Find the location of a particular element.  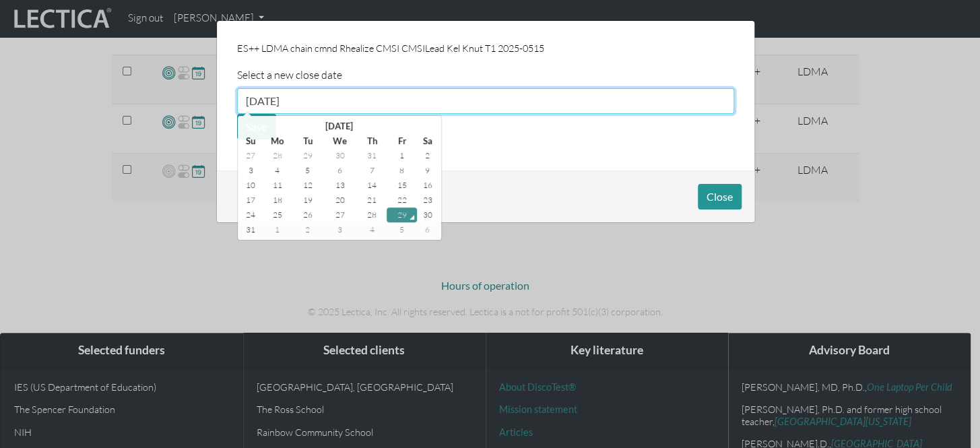

th: Mo is located at coordinates (276, 141).